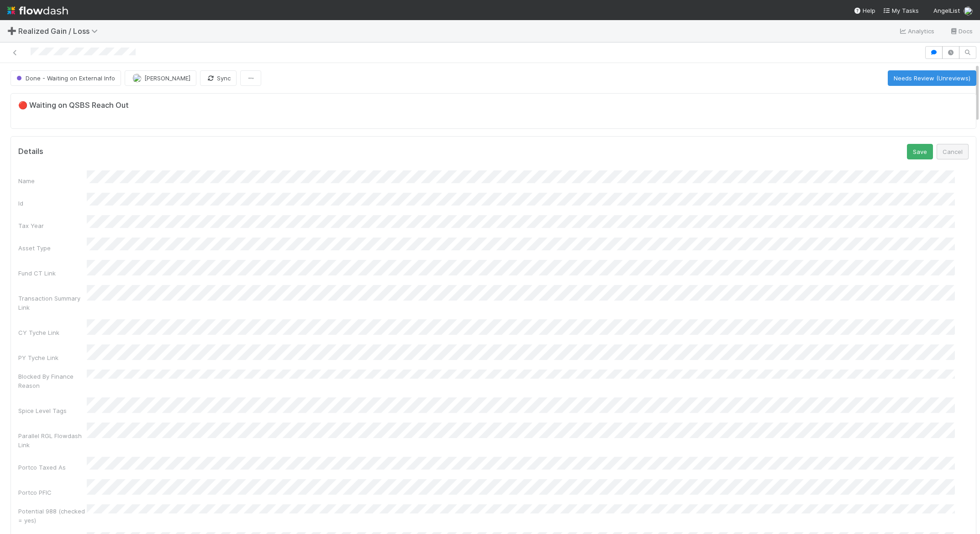 The height and width of the screenshot is (534, 980). What do you see at coordinates (864, 11) in the screenshot?
I see `div: Help` at bounding box center [864, 11].